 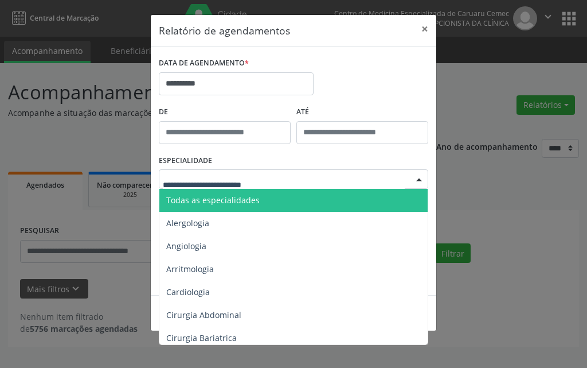 What do you see at coordinates (201, 337) in the screenshot?
I see `span: Cirurgia Bariatrica` at bounding box center [201, 337].